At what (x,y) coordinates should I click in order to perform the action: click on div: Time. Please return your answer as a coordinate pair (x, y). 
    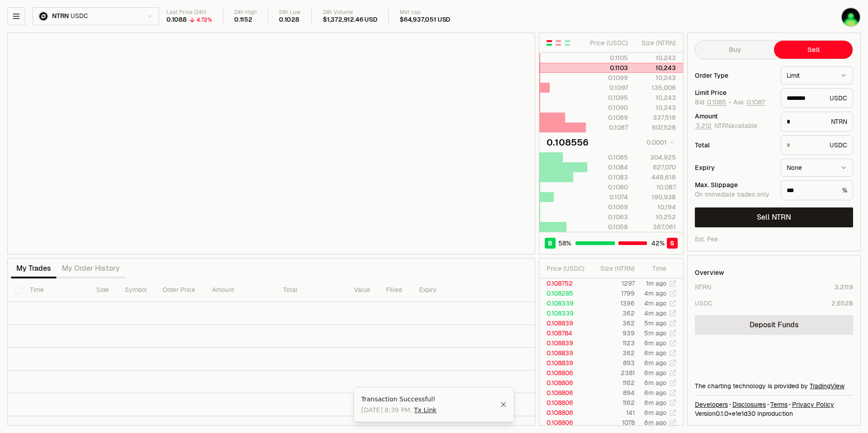
    Looking at the image, I should click on (654, 269).